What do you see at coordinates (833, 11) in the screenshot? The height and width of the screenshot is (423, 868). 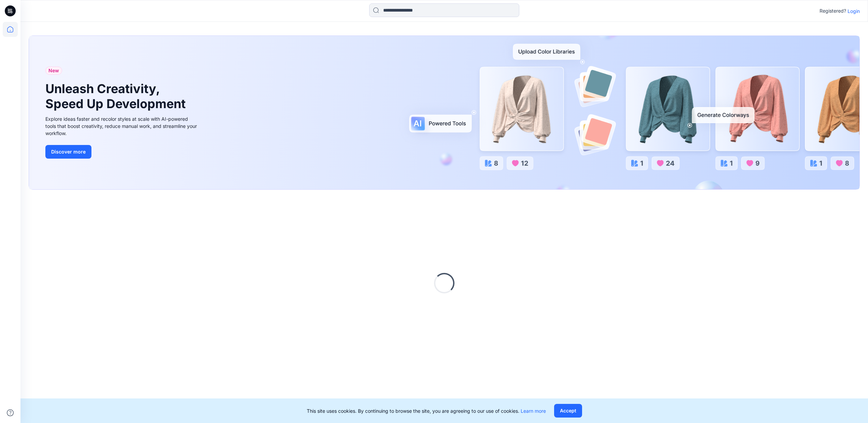 I see `p: Registered?` at bounding box center [833, 11].